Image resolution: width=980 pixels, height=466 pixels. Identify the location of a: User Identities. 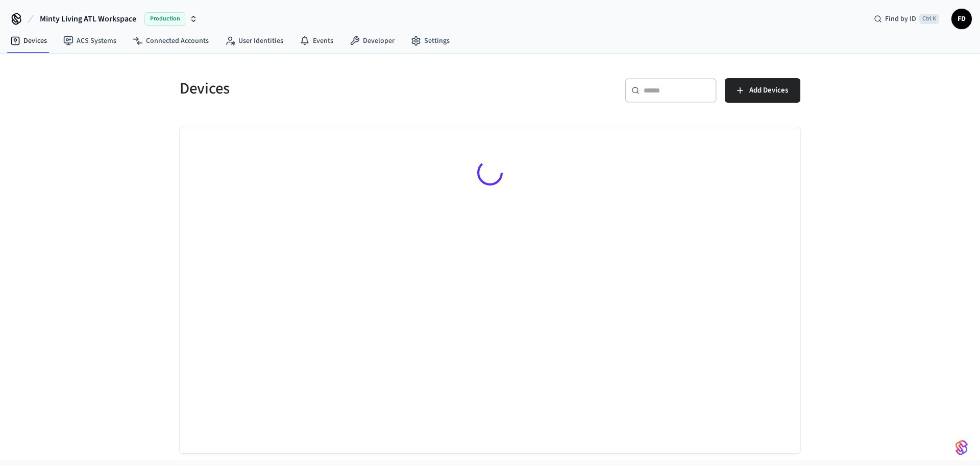
(254, 40).